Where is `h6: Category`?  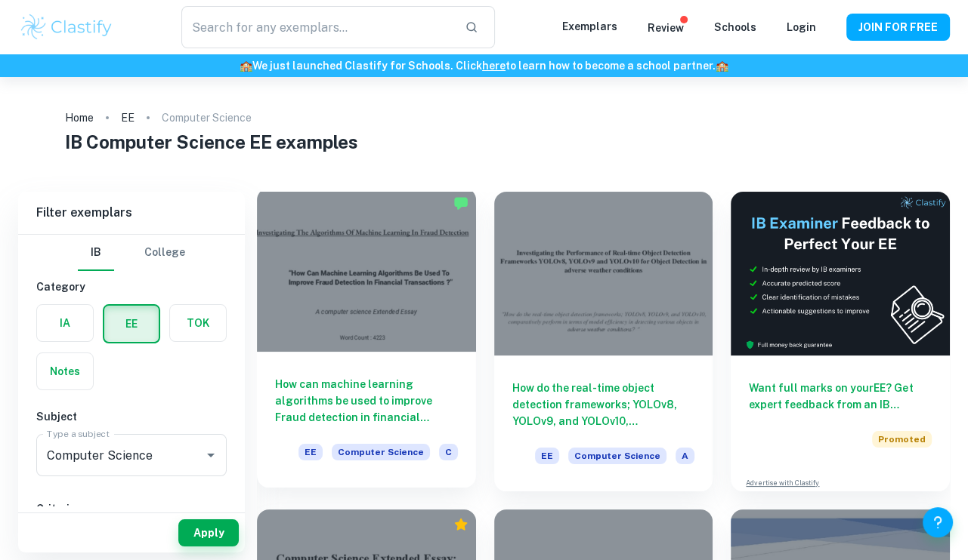 h6: Category is located at coordinates (132, 287).